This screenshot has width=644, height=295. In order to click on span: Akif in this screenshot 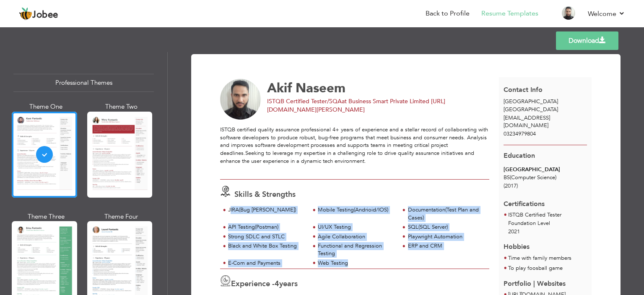, I will do `click(279, 88)`.